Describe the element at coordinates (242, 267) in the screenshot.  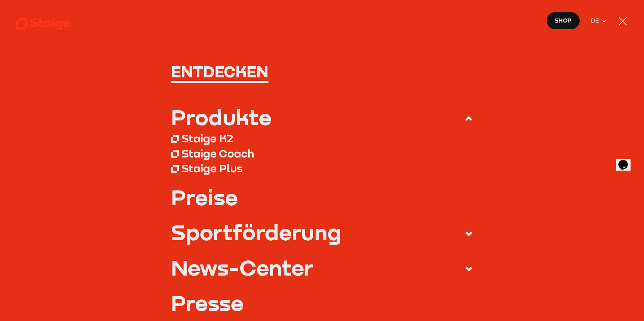
I see `div: News-Center` at that location.